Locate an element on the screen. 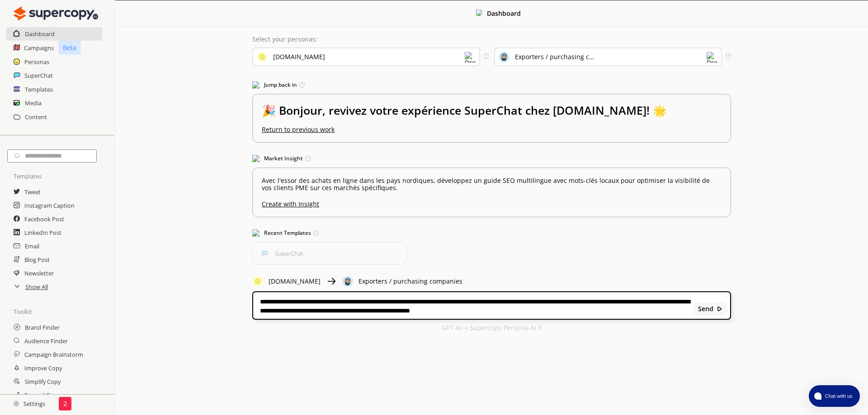  h2: Show All is located at coordinates (36, 287).